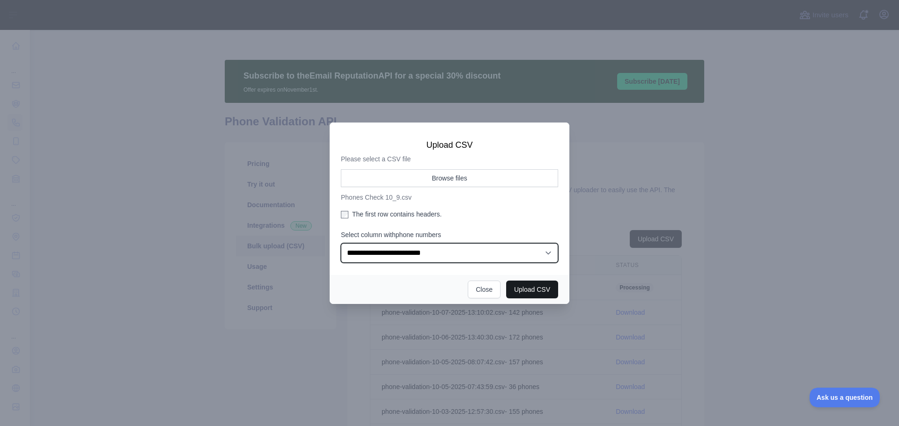 This screenshot has width=899, height=426. What do you see at coordinates (344, 215) in the screenshot?
I see `input: The first row contains headers.` at bounding box center [344, 215].